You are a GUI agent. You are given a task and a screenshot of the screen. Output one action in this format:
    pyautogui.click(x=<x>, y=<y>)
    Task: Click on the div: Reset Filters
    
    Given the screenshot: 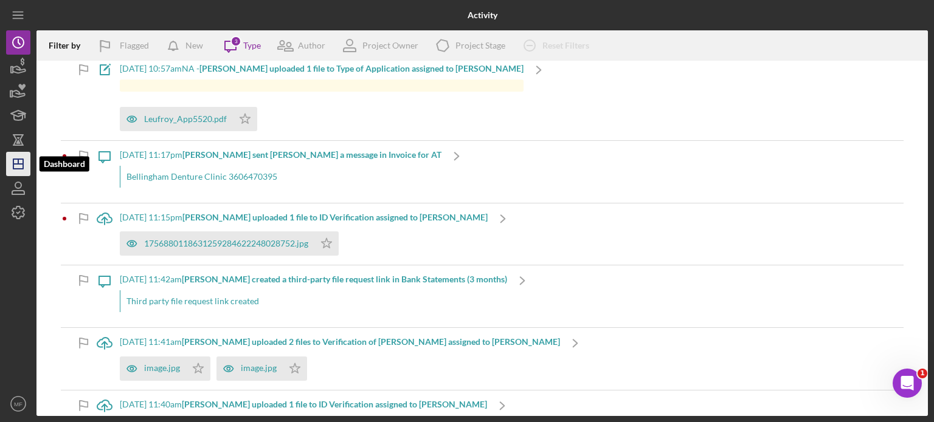 What is the action you would take?
    pyautogui.click(x=565, y=46)
    